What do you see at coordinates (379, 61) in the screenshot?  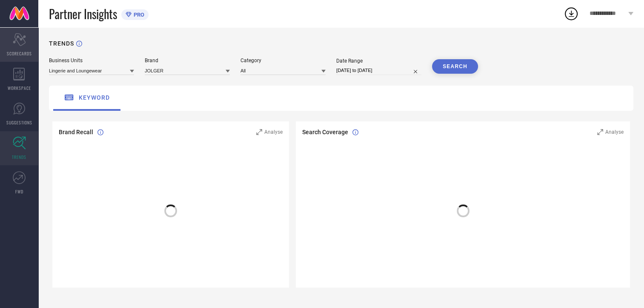 I see `div: Date Range` at bounding box center [379, 61].